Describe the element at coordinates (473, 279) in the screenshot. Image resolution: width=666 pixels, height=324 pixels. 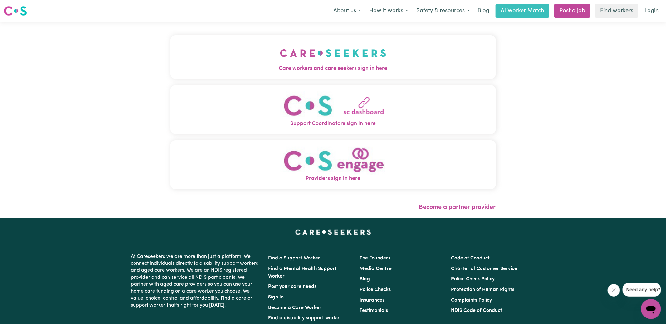
I see `a: Police Check Policy` at that location.